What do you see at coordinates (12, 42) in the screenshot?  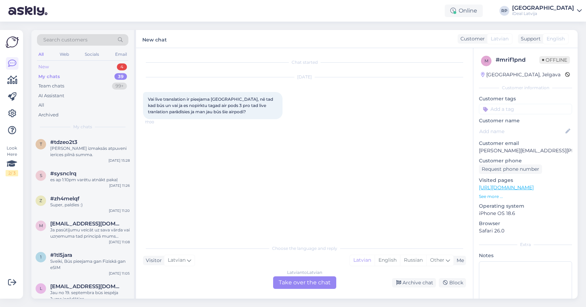 I see `img: Askly Logo` at bounding box center [12, 42].